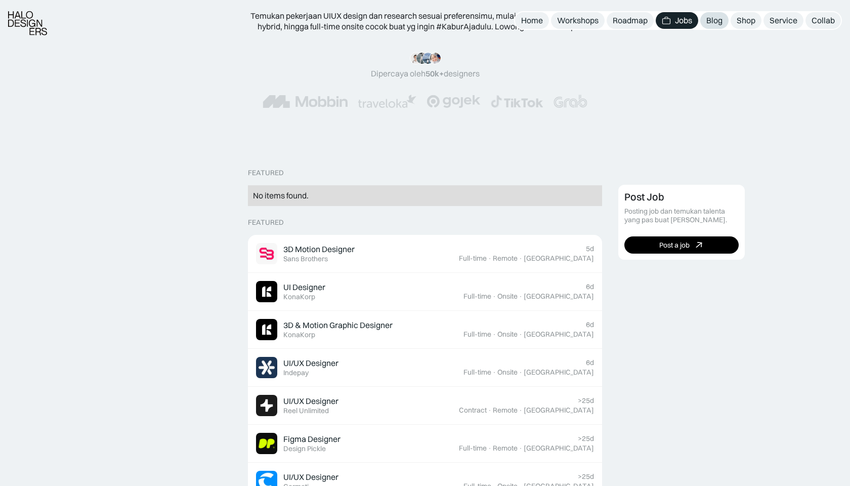  What do you see at coordinates (425, 195) in the screenshot?
I see `div: No items found.` at bounding box center [425, 195].